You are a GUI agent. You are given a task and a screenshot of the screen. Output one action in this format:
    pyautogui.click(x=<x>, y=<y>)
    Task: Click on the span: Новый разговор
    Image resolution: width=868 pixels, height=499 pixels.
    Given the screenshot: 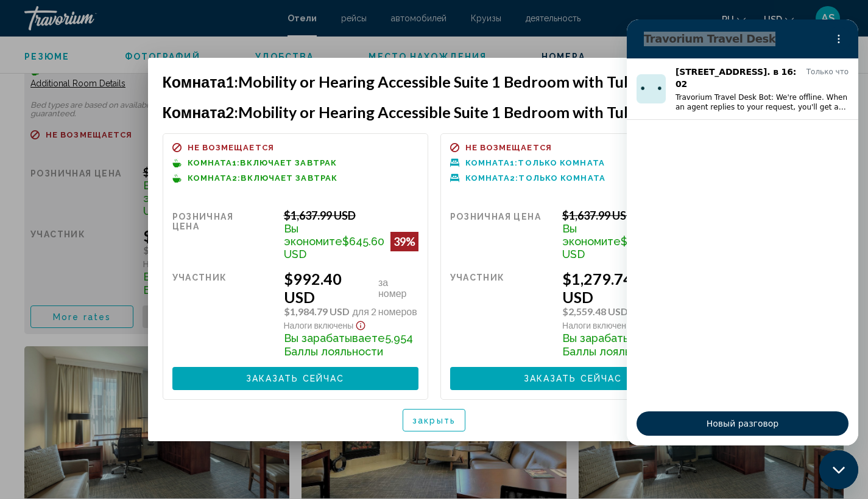 What is the action you would take?
    pyautogui.click(x=116, y=404)
    